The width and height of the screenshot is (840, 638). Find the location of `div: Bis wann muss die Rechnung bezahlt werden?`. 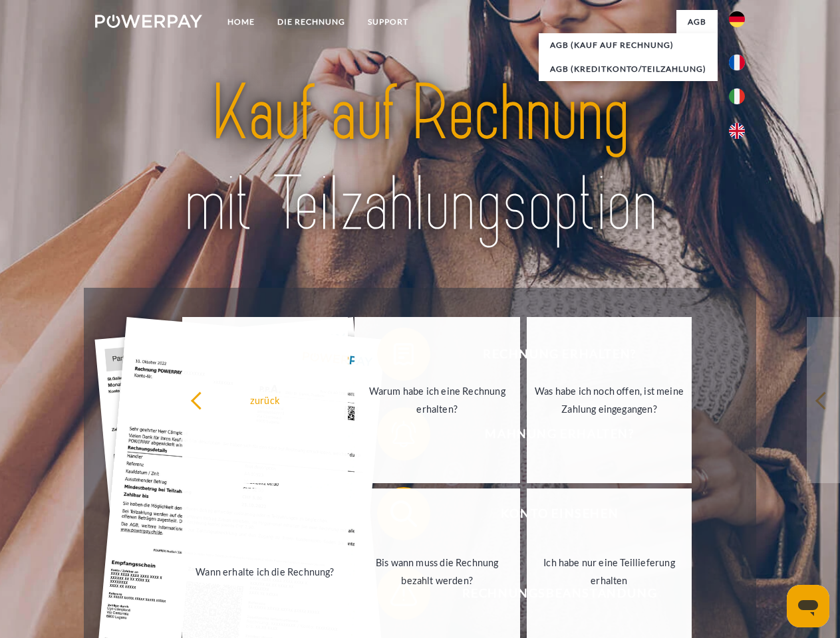

div: Bis wann muss die Rechnung bezahlt werden? is located at coordinates (437, 572).